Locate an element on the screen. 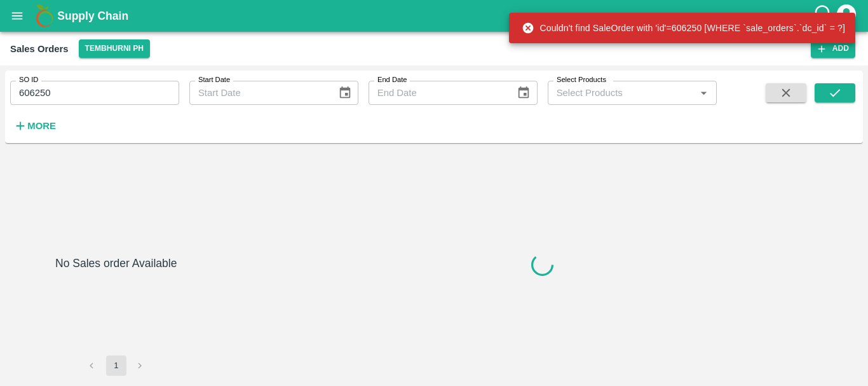  div: Couldn't find SaleOrder with 'id'=606250 [WHERE `sale_orders`.`dc_id` = ?] is located at coordinates (683, 28).